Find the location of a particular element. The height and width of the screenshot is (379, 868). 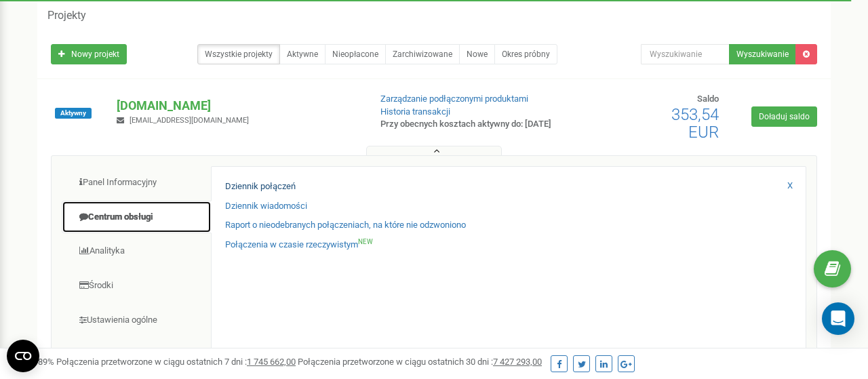

a: Nowy projekt is located at coordinates (89, 55).